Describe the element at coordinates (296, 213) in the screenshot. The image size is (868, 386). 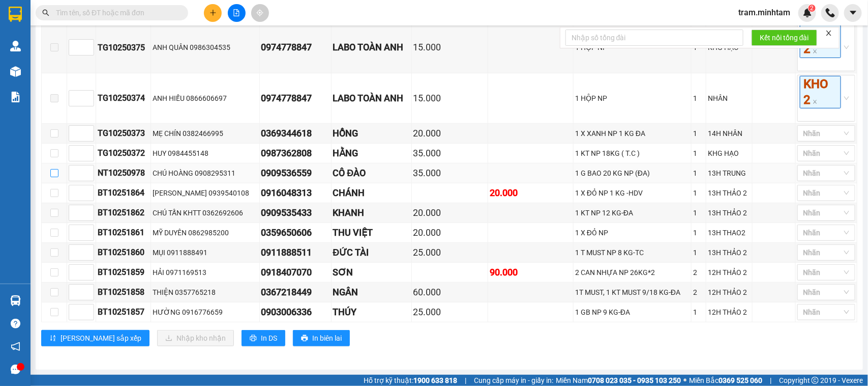
I see `td: 0909535433` at that location.